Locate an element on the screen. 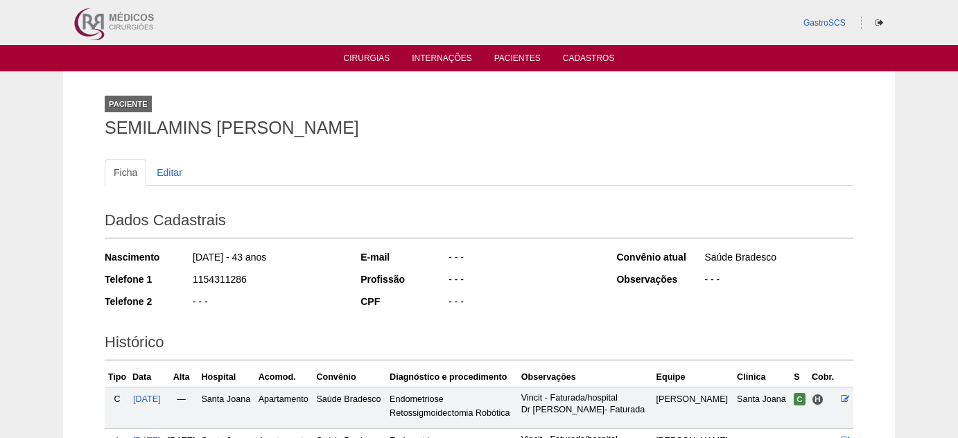 The width and height of the screenshot is (958, 438). h2: Histórico is located at coordinates (479, 345).